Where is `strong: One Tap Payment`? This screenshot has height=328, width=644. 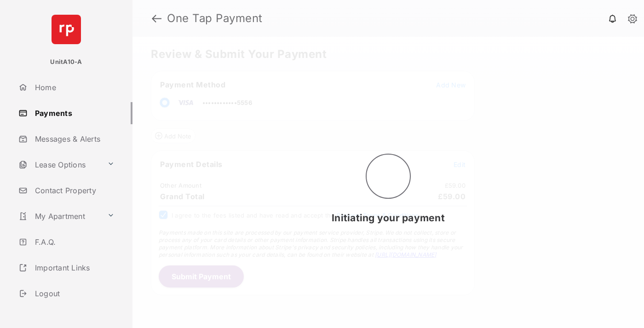 strong: One Tap Payment is located at coordinates (215, 19).